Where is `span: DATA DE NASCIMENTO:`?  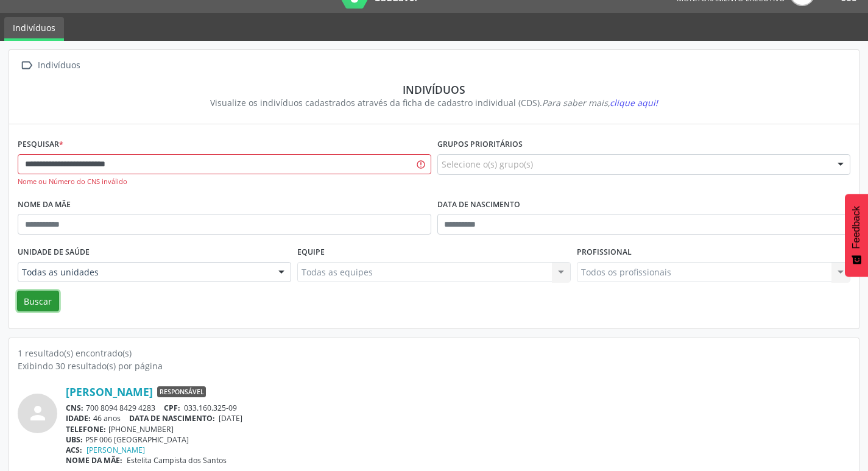 span: DATA DE NASCIMENTO: is located at coordinates (172, 417).